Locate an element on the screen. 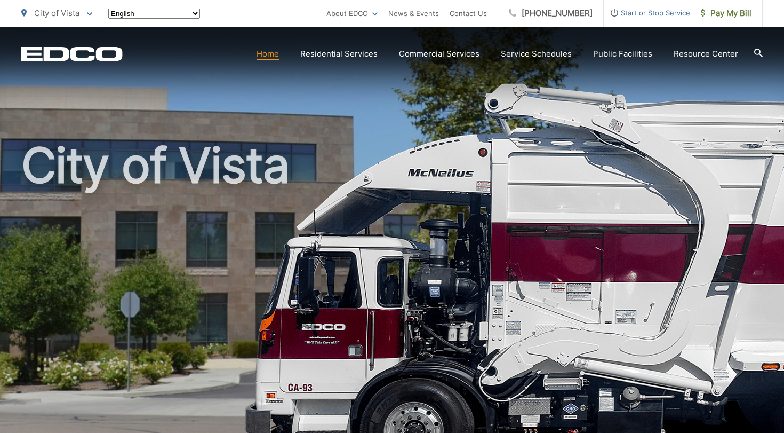  select: Select a language is located at coordinates (154, 13).